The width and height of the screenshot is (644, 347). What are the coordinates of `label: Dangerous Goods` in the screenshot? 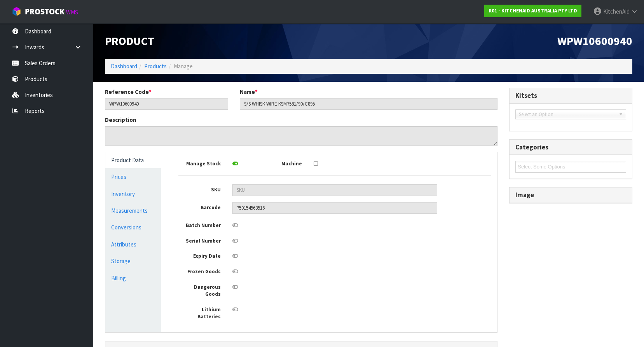 It's located at (199, 289).